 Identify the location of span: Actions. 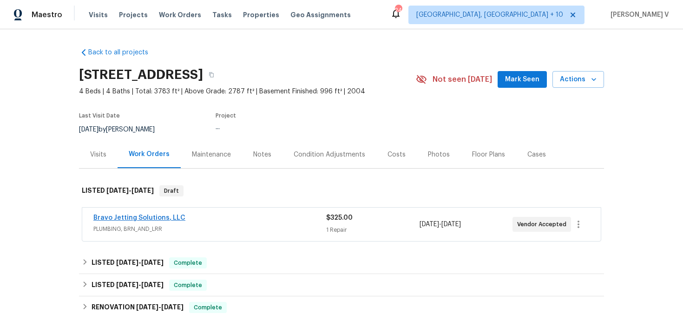
(578, 79).